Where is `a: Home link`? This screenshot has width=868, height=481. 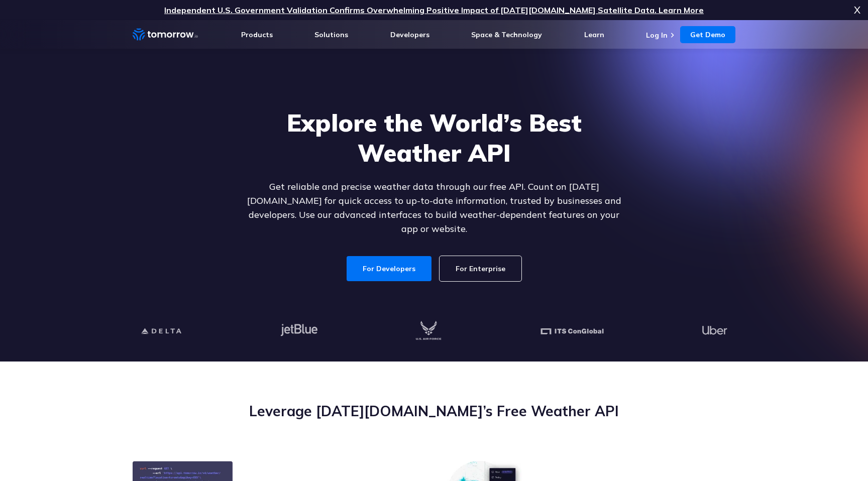 a: Home link is located at coordinates (165, 34).